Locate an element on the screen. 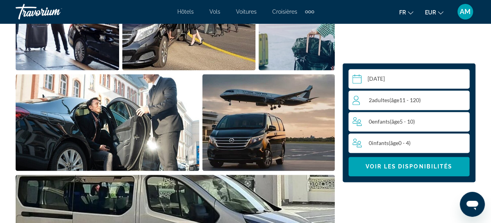 The image size is (491, 223). span: ( 0 - 4) is located at coordinates (399, 143).